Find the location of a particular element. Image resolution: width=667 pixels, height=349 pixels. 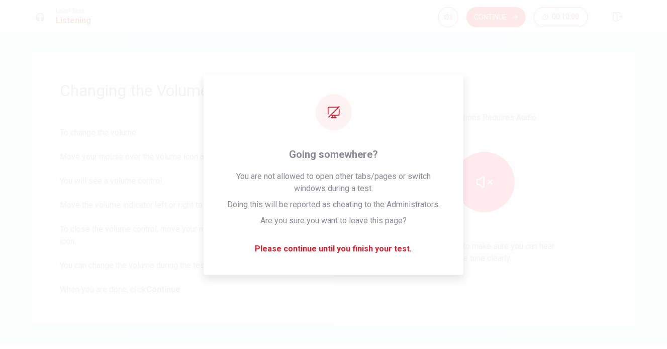

b: Continue is located at coordinates (164, 289).